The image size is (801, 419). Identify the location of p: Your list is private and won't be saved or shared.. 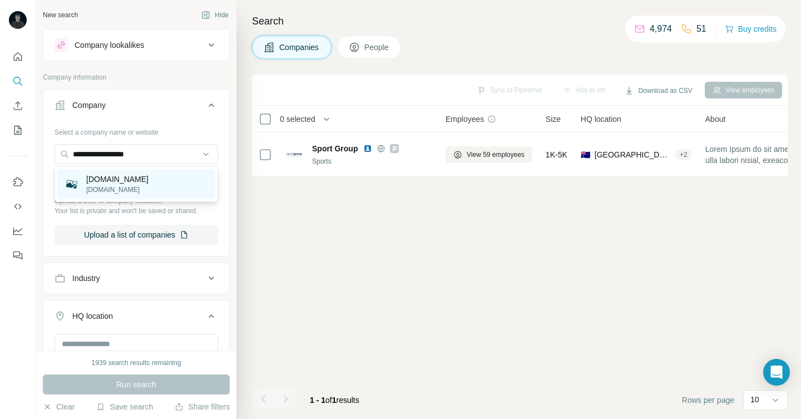
(136, 211).